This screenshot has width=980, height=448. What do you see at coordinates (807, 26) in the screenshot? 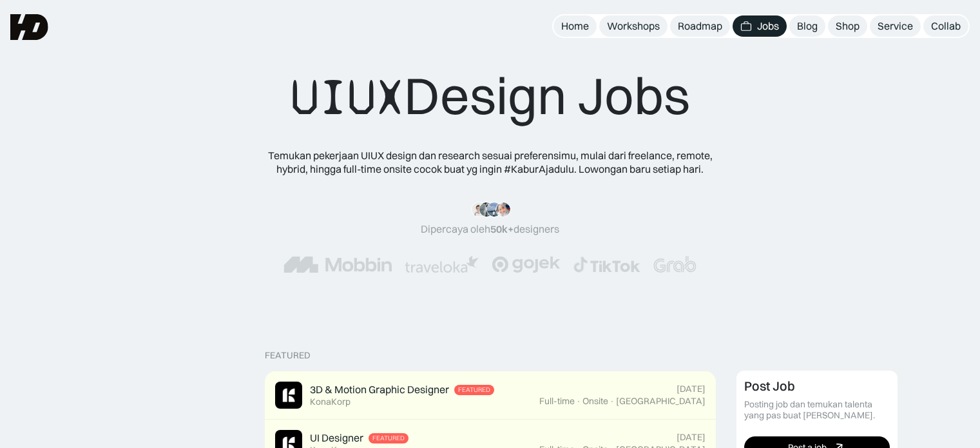
I see `a: Blog` at bounding box center [807, 26].